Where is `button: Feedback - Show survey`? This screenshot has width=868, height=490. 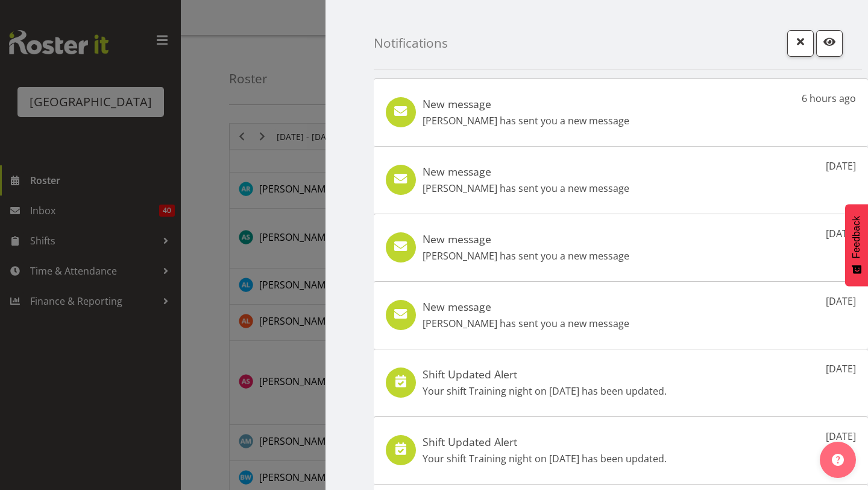
button: Feedback - Show survey is located at coordinates (857, 245).